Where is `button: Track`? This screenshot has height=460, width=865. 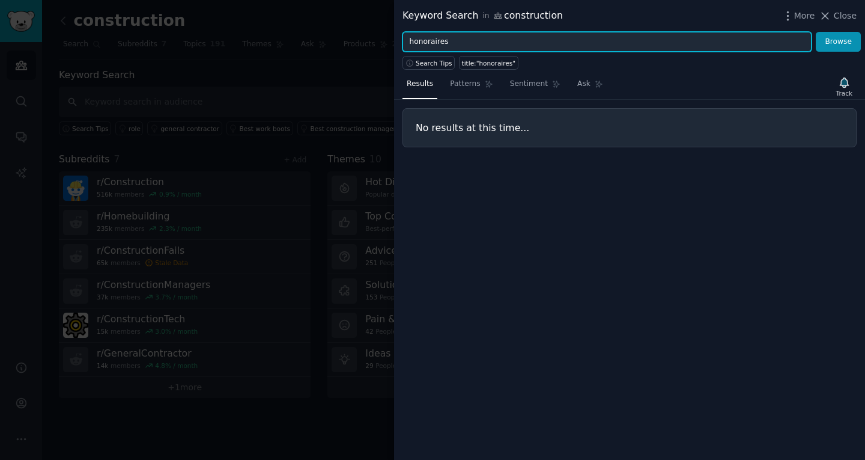 button: Track is located at coordinates (844, 87).